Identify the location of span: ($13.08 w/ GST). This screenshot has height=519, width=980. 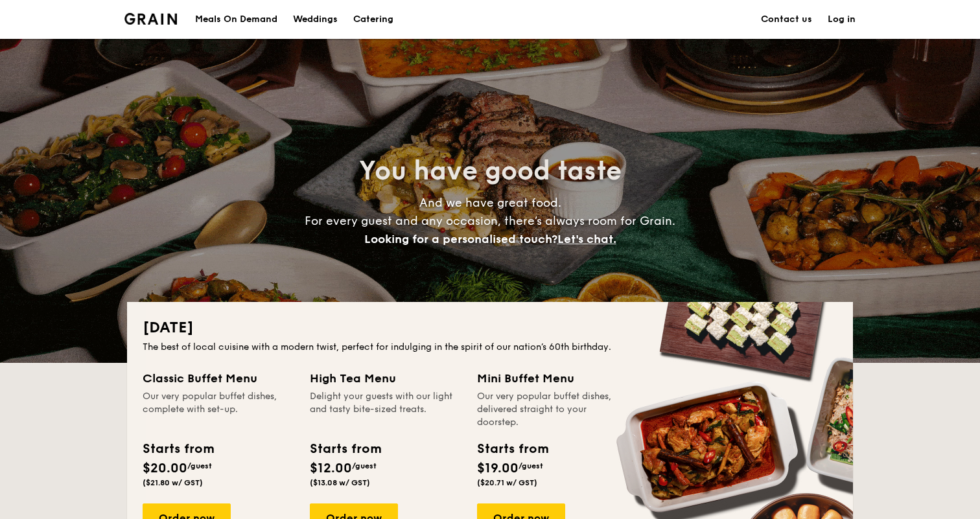
(340, 483).